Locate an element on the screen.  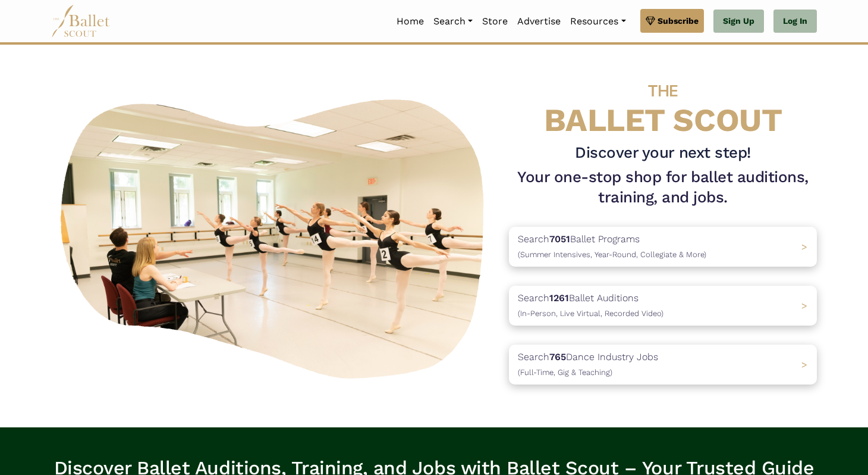
a: Search is located at coordinates (453, 22).